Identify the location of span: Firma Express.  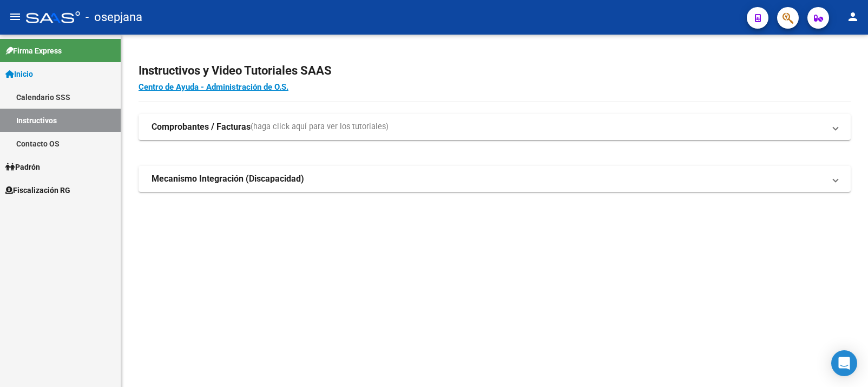
(34, 50).